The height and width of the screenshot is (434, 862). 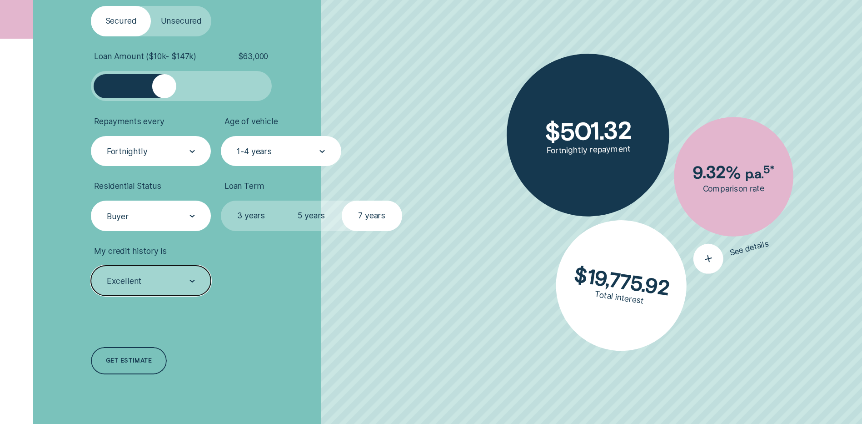 I want to click on span: My credit history is, so click(x=130, y=251).